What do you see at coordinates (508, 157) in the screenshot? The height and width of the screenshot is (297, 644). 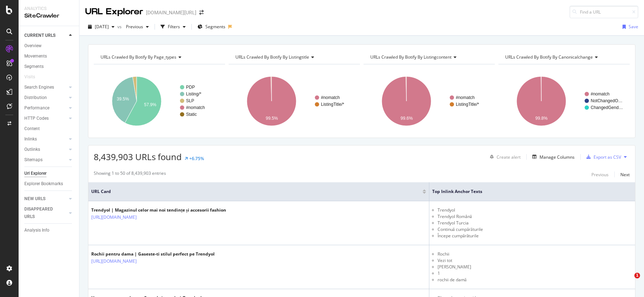 I see `div: Create alert` at bounding box center [508, 157].